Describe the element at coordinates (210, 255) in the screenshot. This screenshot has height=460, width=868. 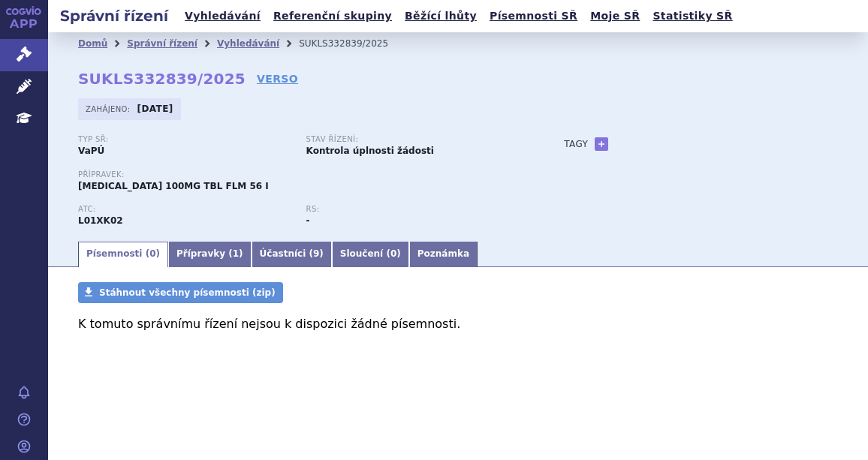
I see `a: Přípravky (1)` at that location.